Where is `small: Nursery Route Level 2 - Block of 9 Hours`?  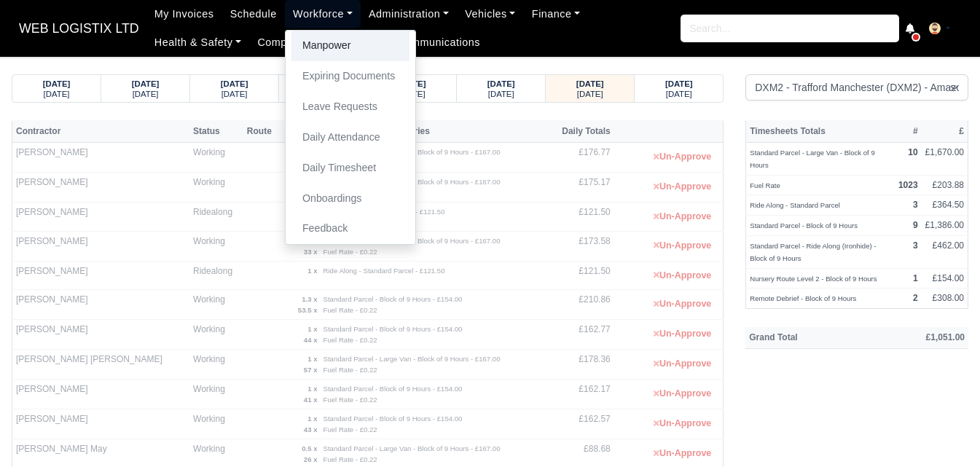
small: Nursery Route Level 2 - Block of 9 Hours is located at coordinates (813, 279).